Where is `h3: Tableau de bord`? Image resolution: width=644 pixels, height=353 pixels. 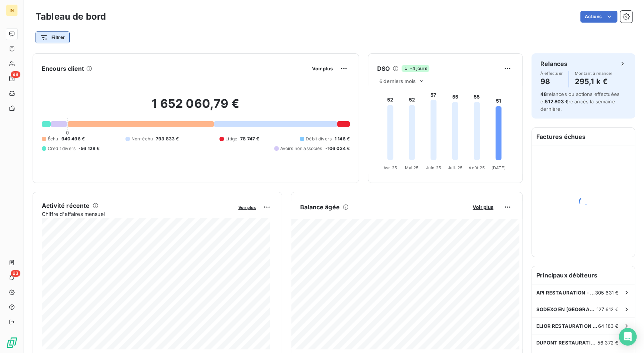
h3: Tableau de bord is located at coordinates (71, 17).